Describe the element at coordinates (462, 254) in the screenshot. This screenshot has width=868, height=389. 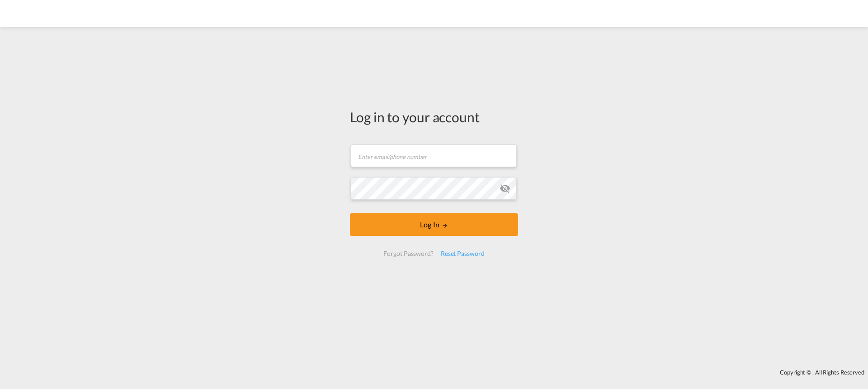
I see `div: Reset Password` at that location.